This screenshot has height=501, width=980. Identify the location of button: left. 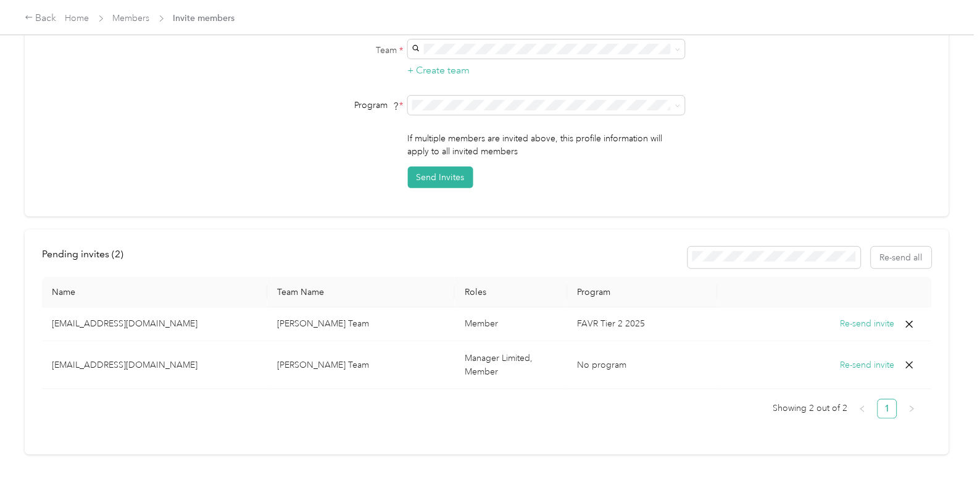
(863, 409).